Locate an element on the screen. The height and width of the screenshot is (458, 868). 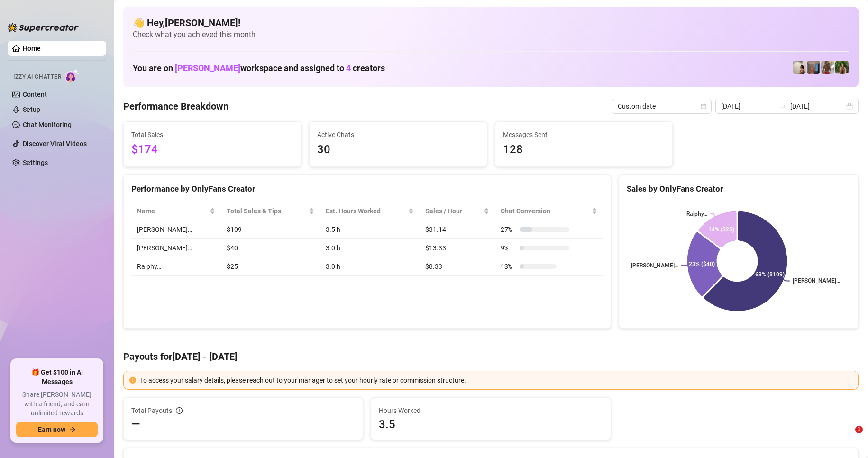
span: swap-right is located at coordinates (783, 106).